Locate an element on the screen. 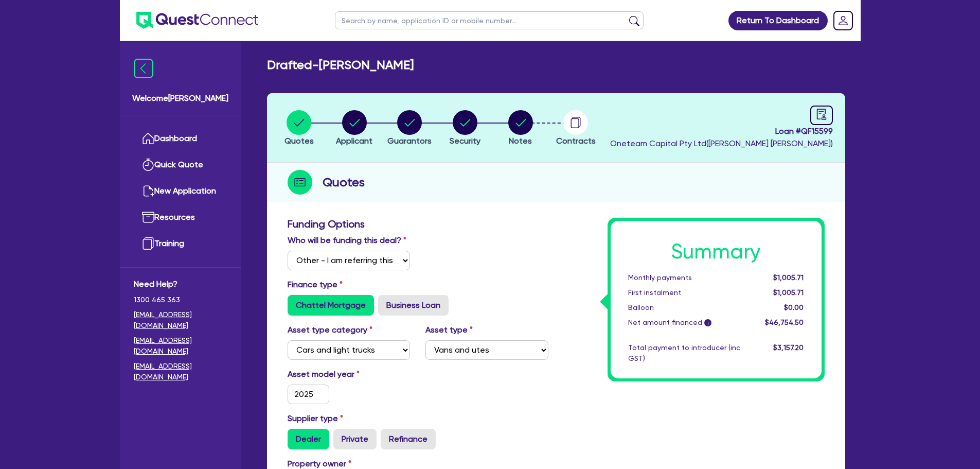  img: step-icon is located at coordinates (300, 182).